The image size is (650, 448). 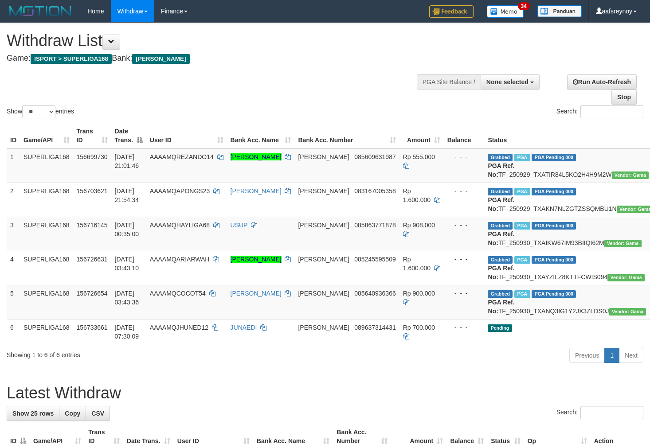 I want to click on a: USUP, so click(x=239, y=225).